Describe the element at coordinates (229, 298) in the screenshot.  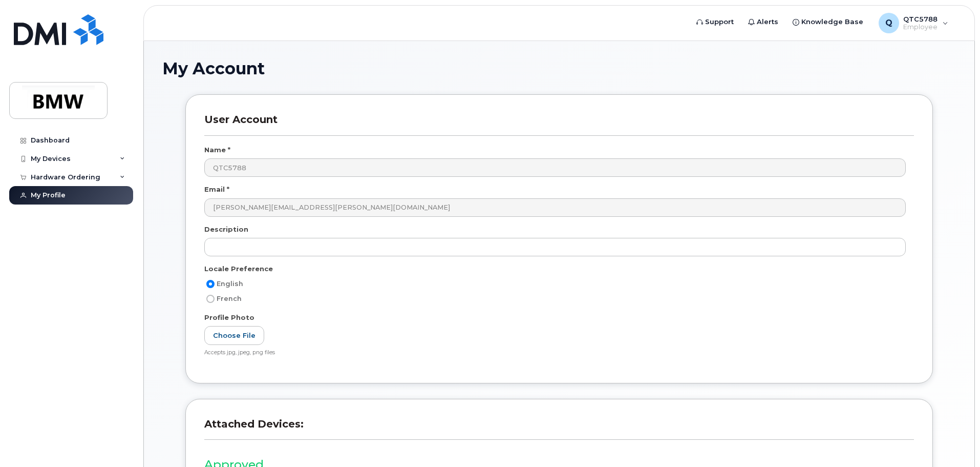
I see `span: French` at that location.